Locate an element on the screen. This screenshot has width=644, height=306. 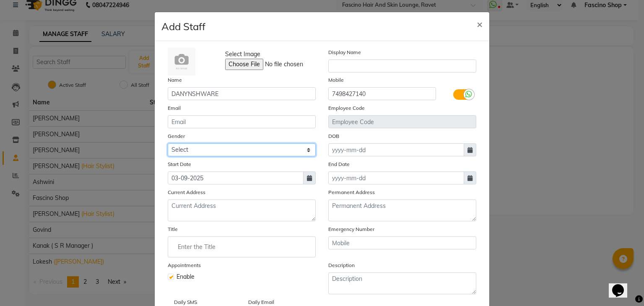
input: Enter the Title is located at coordinates (241, 246).